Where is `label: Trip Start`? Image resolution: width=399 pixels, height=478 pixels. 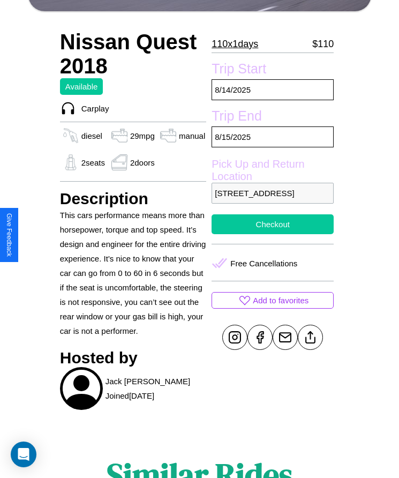 label: Trip Start is located at coordinates (273, 70).